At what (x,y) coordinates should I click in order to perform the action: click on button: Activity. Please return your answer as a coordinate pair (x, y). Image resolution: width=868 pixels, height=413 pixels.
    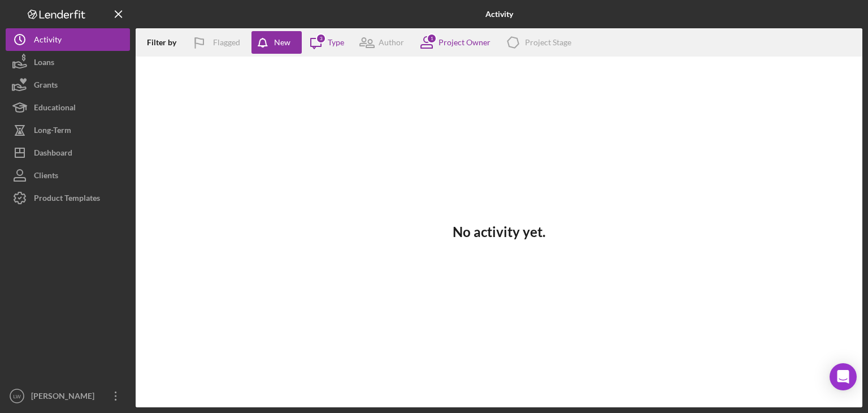
    Looking at the image, I should click on (68, 39).